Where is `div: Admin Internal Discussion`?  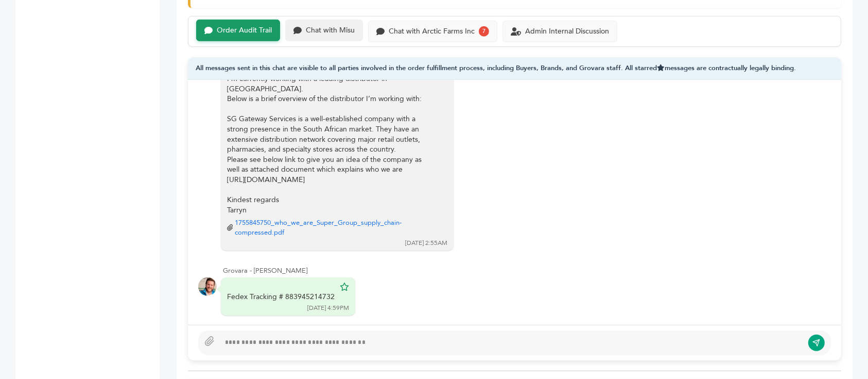
div: Admin Internal Discussion is located at coordinates (567, 31).